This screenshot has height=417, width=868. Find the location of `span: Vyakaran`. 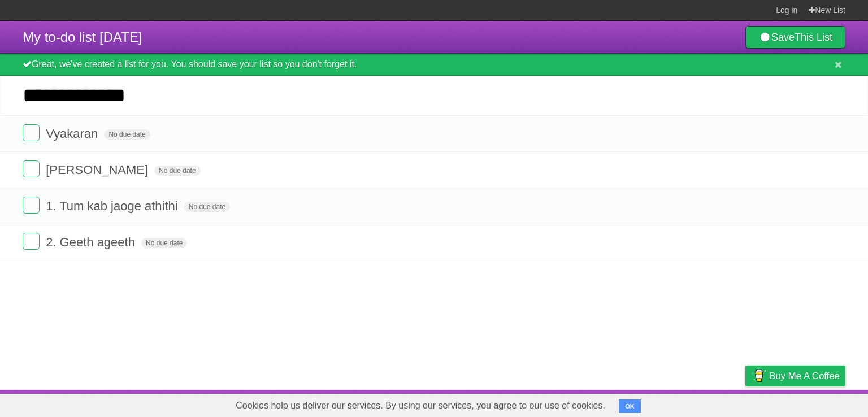

span: Vyakaran is located at coordinates (72, 133).